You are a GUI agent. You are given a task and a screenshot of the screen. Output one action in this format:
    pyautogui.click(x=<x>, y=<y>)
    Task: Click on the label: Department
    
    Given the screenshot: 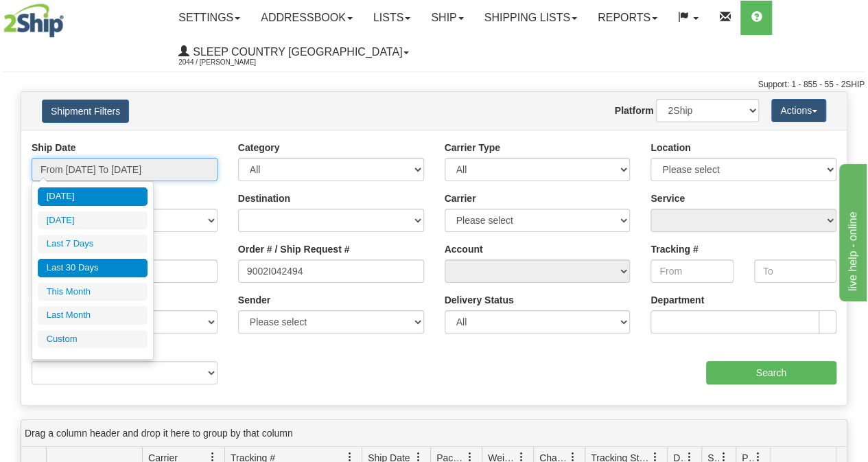 What is the action you would take?
    pyautogui.click(x=678, y=300)
    